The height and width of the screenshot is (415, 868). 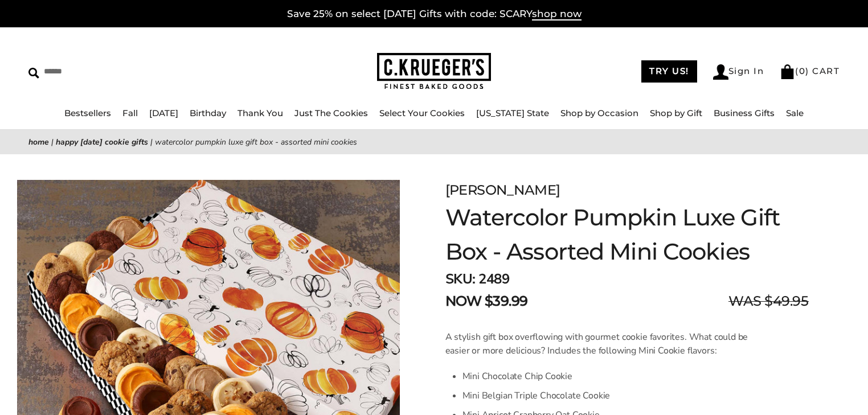 What do you see at coordinates (669, 71) in the screenshot?
I see `a: TRY US!` at bounding box center [669, 71].